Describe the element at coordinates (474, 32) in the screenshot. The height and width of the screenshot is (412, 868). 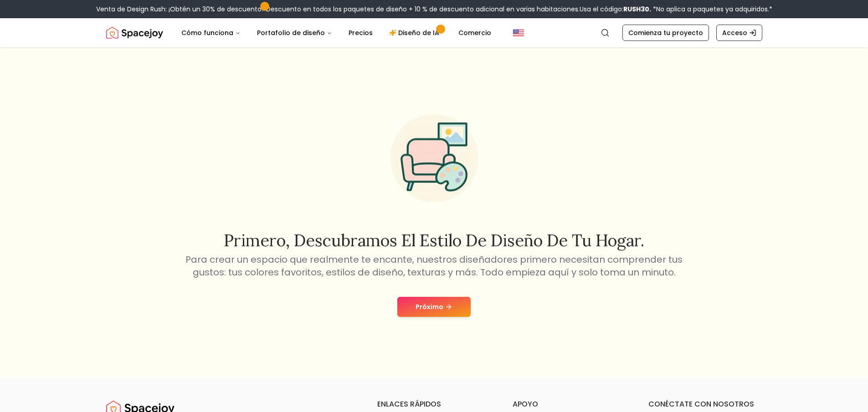
I see `a: Comercio` at that location.